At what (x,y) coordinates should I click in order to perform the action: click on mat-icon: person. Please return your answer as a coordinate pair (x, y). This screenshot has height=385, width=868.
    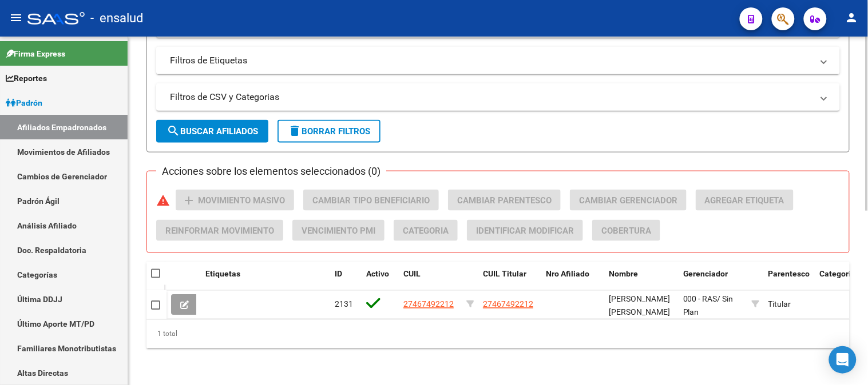
    Looking at the image, I should click on (852, 18).